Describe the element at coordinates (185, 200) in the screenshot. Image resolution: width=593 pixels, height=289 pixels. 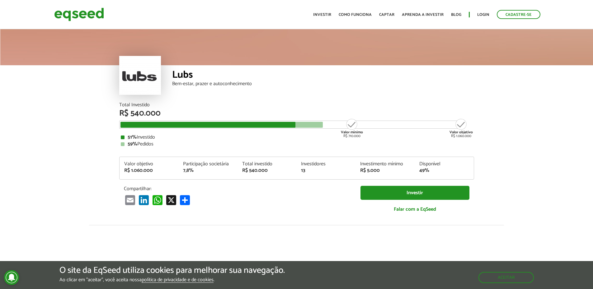
I see `a: Compartilhar` at that location.